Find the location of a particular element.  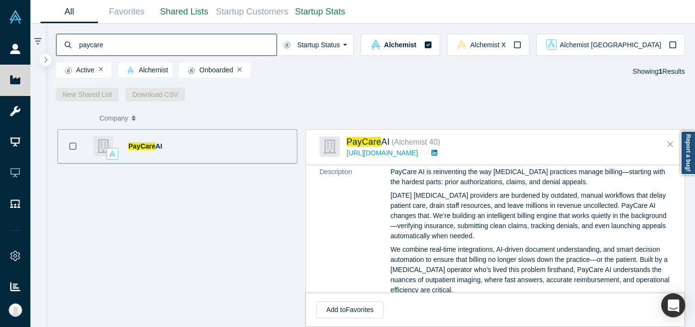

small: ( Alchemist 40 ) is located at coordinates (416, 142).